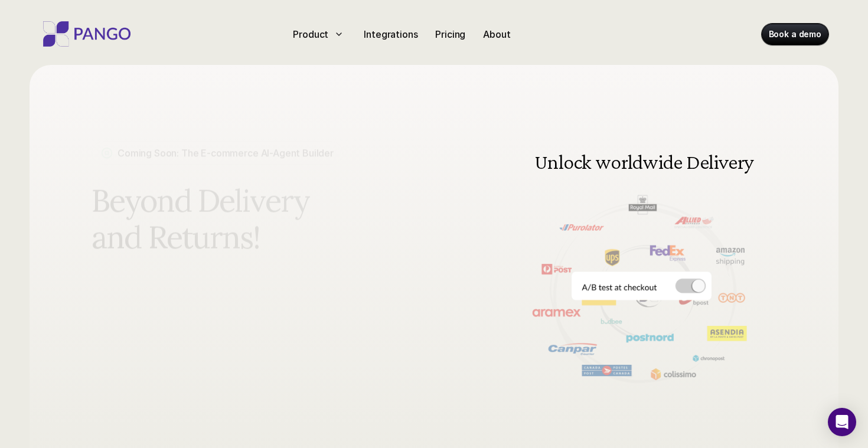  What do you see at coordinates (755, 262) in the screenshot?
I see `img: Next Arrow` at bounding box center [755, 262].